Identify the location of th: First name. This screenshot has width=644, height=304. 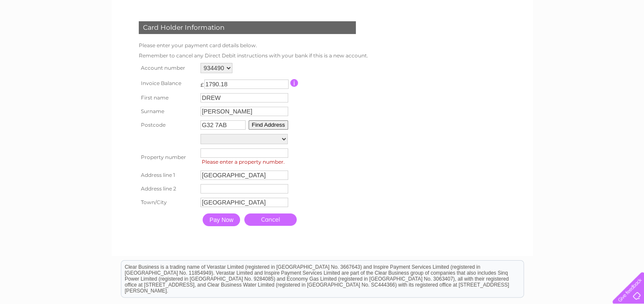
(168, 98).